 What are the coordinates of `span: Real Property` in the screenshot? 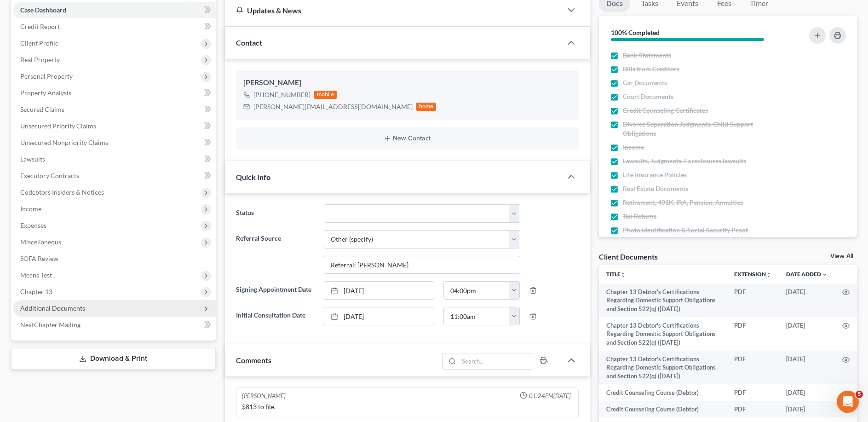 It's located at (40, 59).